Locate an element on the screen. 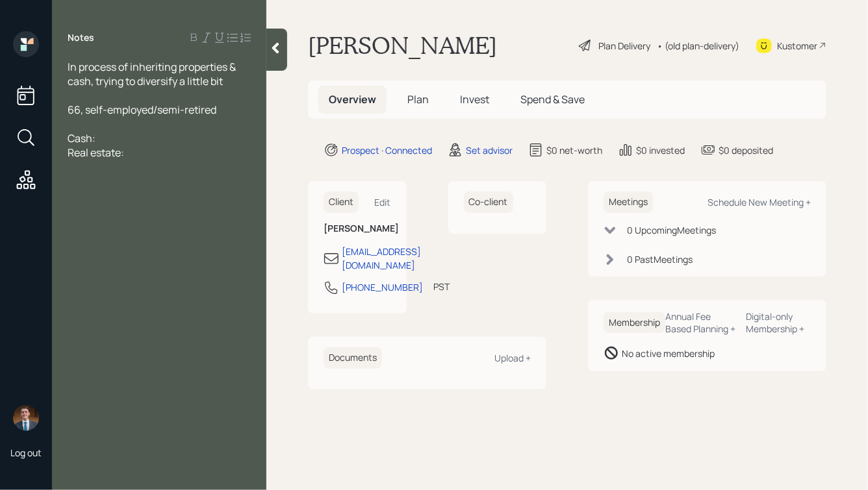 The image size is (868, 490). div: Schedule New Meeting + is located at coordinates (759, 202).